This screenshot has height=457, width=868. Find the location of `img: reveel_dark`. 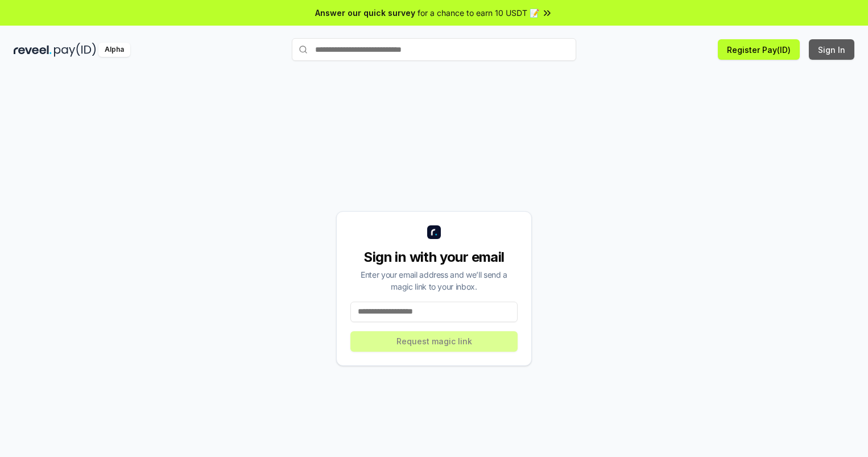

img: reveel_dark is located at coordinates (33, 49).